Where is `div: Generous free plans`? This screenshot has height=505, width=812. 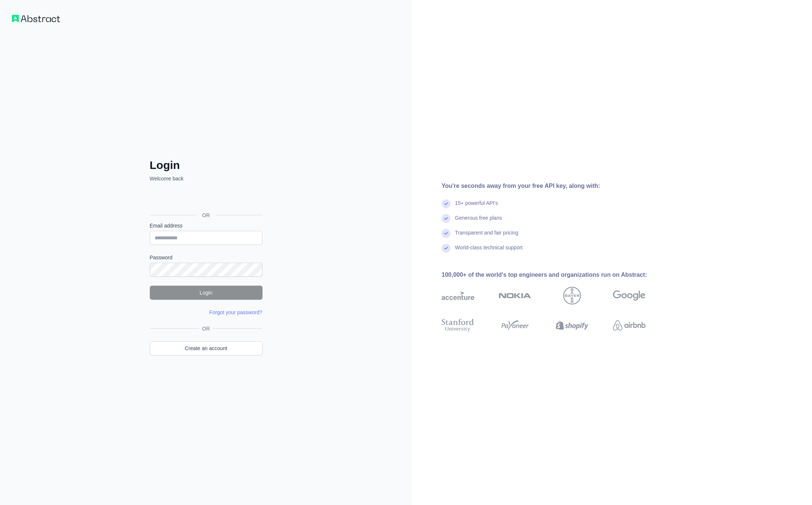 div: Generous free plans is located at coordinates (478, 222).